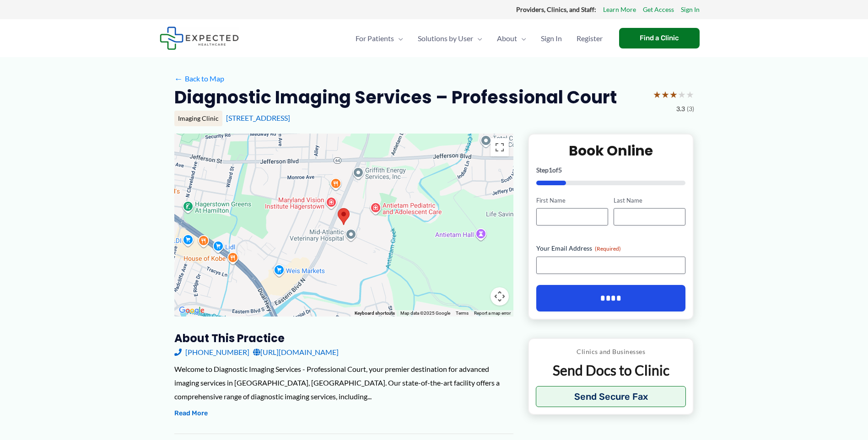 The image size is (868, 440). What do you see at coordinates (619, 10) in the screenshot?
I see `a: Learn More` at bounding box center [619, 10].